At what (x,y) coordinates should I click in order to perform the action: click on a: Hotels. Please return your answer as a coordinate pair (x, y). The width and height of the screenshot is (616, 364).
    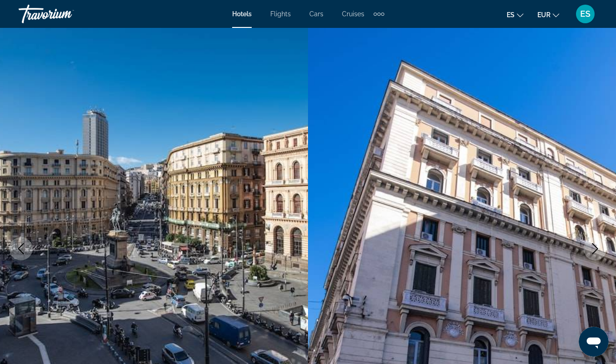
    Looking at the image, I should click on (242, 14).